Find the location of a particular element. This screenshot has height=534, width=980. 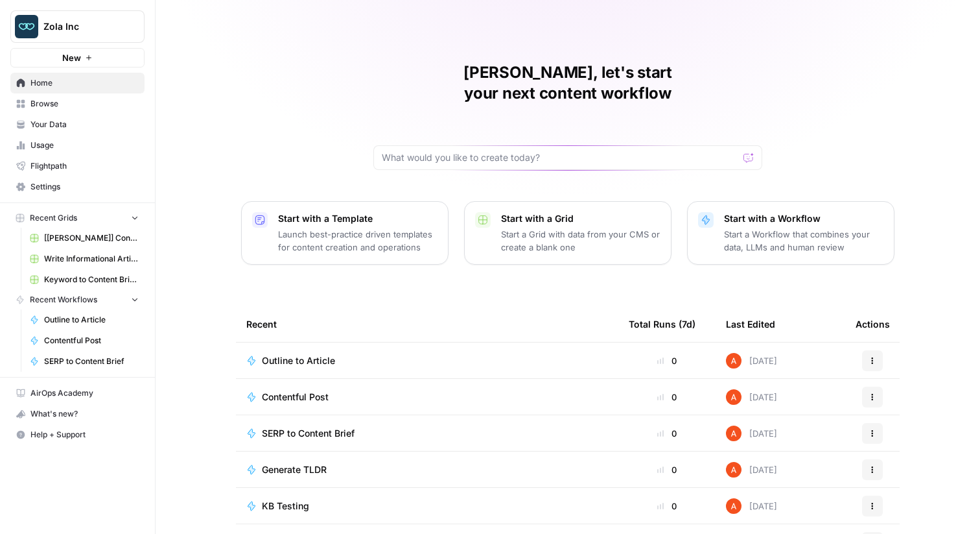

a: Browse is located at coordinates (77, 104).